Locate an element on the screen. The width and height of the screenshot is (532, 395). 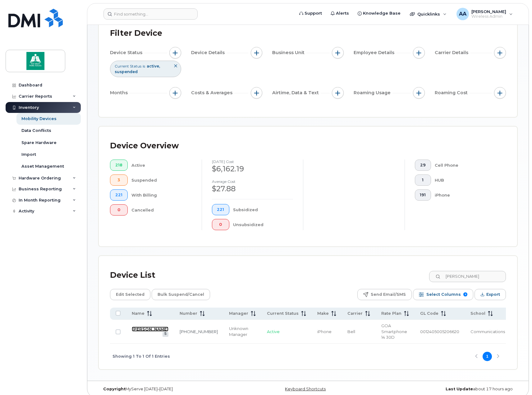
span: Rate Plan is located at coordinates (391, 314).